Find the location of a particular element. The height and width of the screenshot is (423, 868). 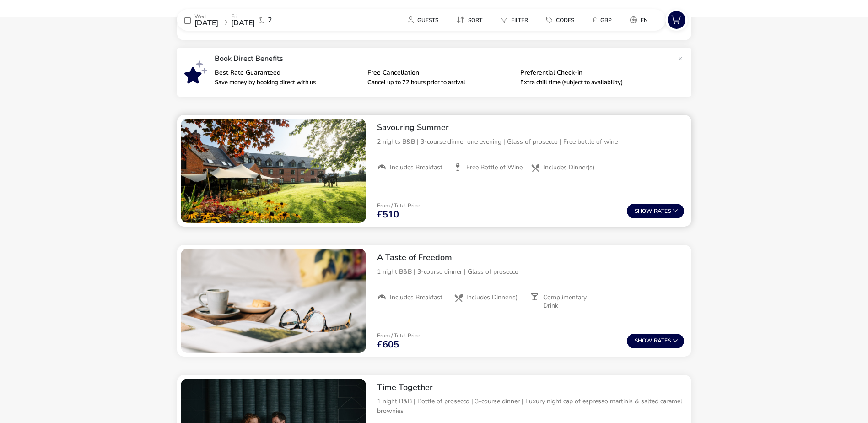

naf-pibe-menu-bar-item: £GBP is located at coordinates (604, 19).